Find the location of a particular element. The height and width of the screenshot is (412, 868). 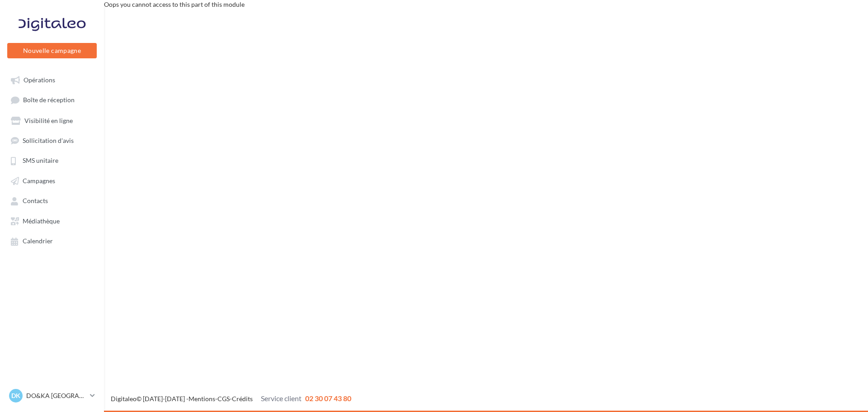

a: Boîte de réception is located at coordinates (52, 99).